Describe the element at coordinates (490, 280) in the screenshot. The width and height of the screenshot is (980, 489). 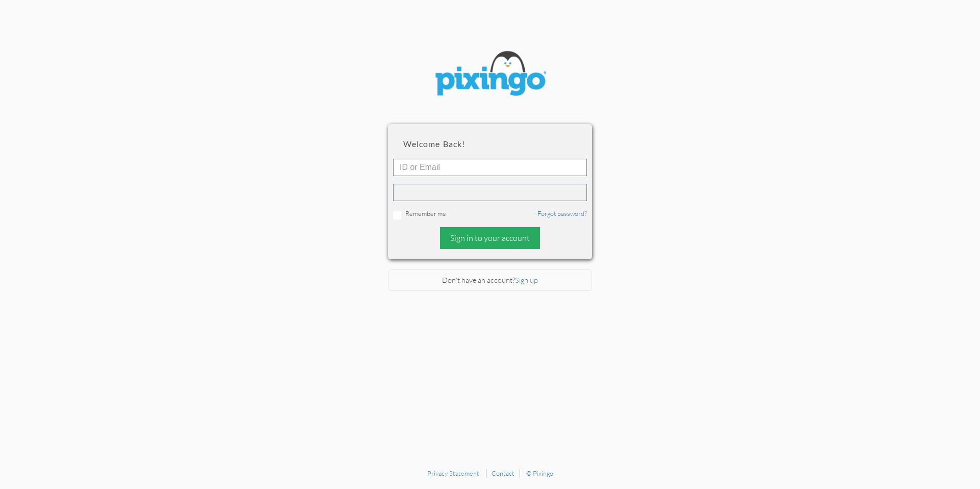
I see `div: Don't have an account?` at that location.